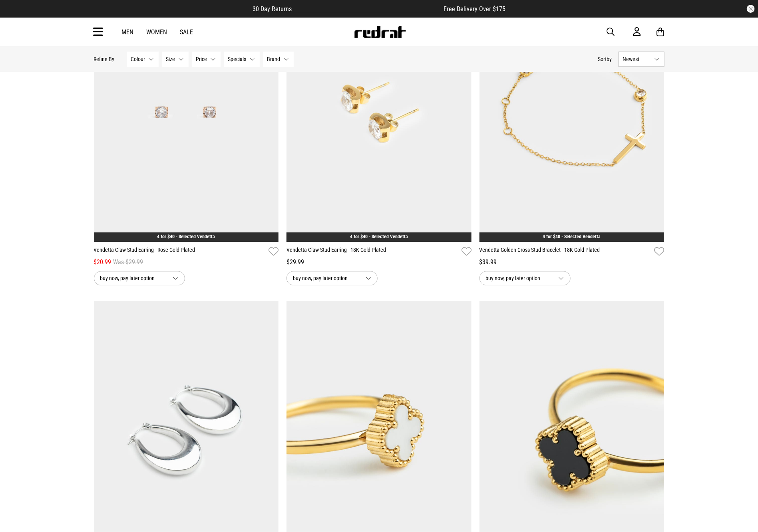 The height and width of the screenshot is (532, 758). I want to click on span: Free Delivery Over $175, so click(474, 9).